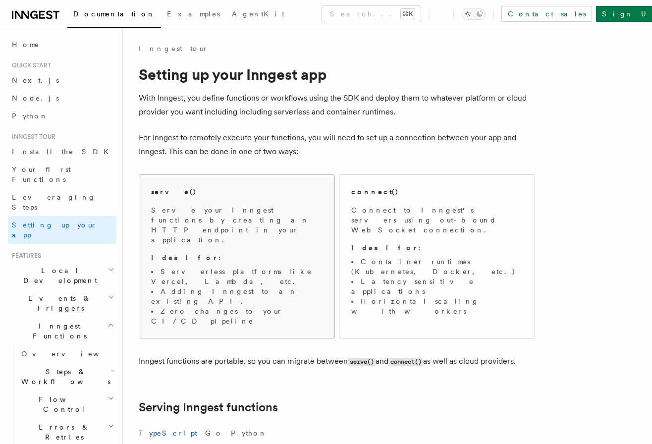 The height and width of the screenshot is (444, 652). Describe the element at coordinates (62, 98) in the screenshot. I see `a: Node.js` at that location.